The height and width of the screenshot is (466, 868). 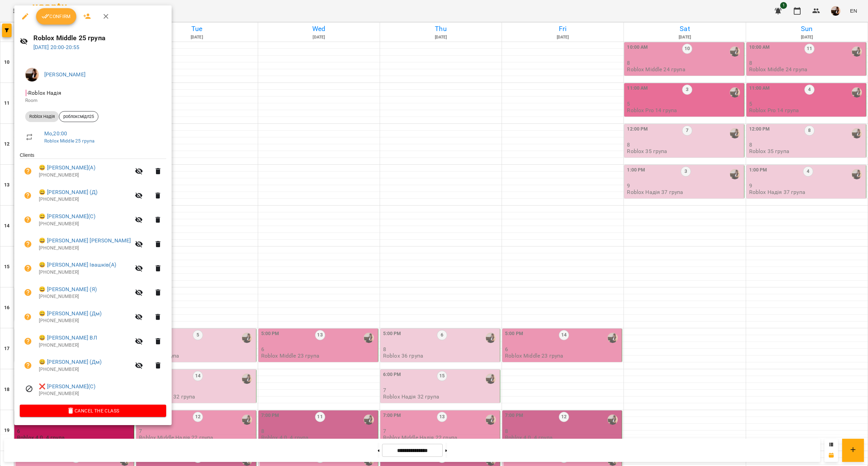 What do you see at coordinates (56, 16) in the screenshot?
I see `span: Confirm` at bounding box center [56, 16].